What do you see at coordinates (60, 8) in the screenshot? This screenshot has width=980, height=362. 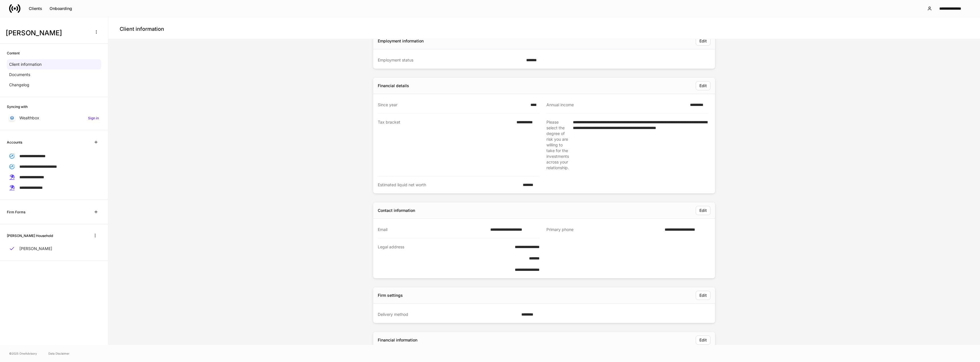 I see `button: Onboarding` at bounding box center [60, 8].